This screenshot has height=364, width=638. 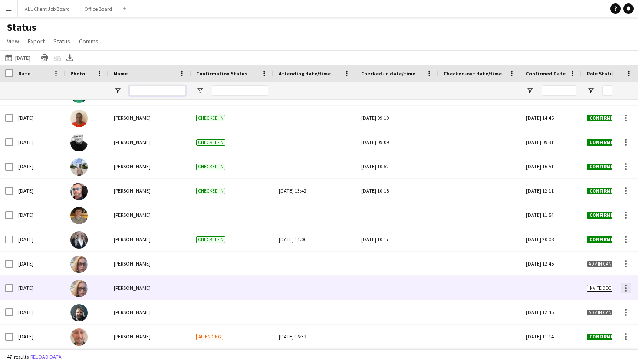 I want to click on span: Export, so click(x=36, y=41).